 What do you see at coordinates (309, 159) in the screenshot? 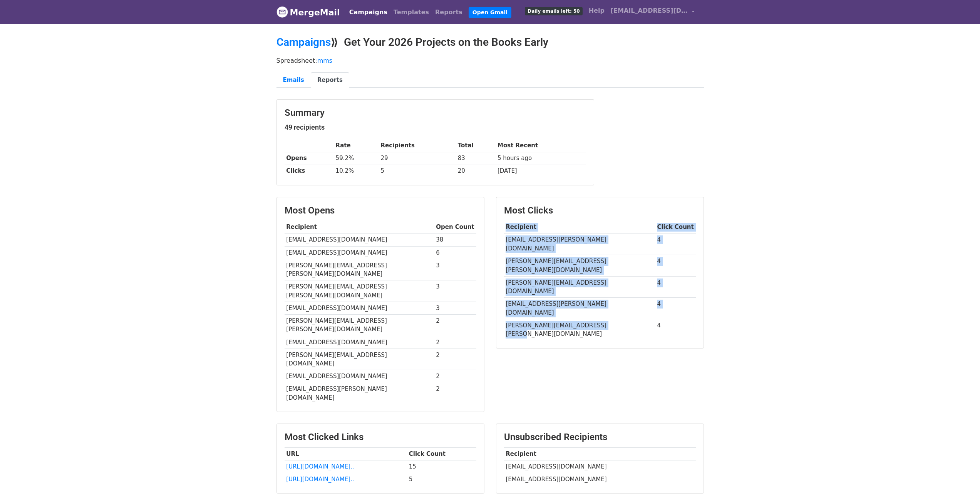
I see `th: Opens` at bounding box center [309, 159].